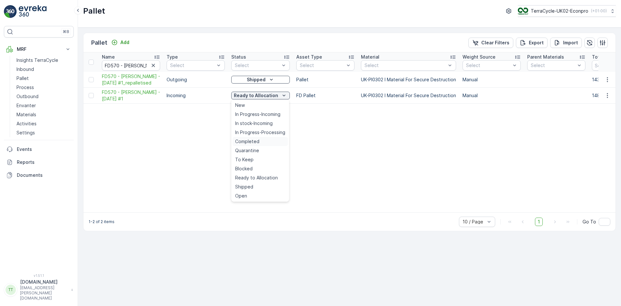 The width and height of the screenshot is (621, 306). Describe the element at coordinates (26, 115) in the screenshot. I see `p: Materials` at that location.